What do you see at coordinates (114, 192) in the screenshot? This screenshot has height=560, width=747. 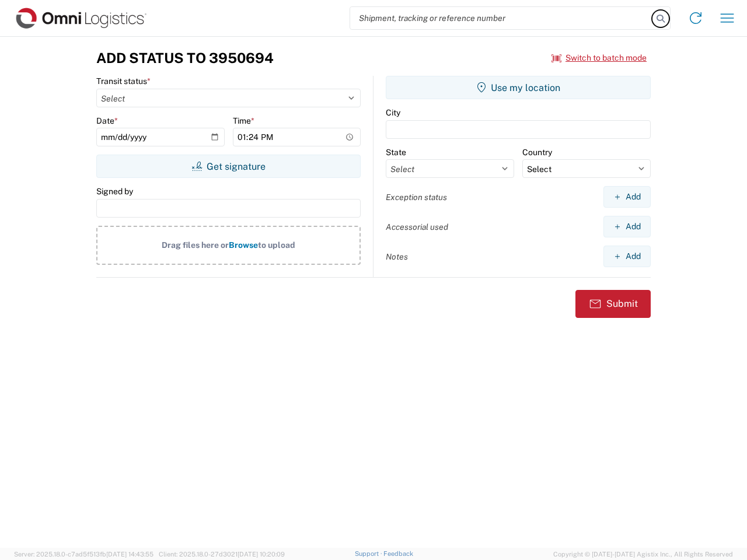 I see `label: Signed by` at bounding box center [114, 192].